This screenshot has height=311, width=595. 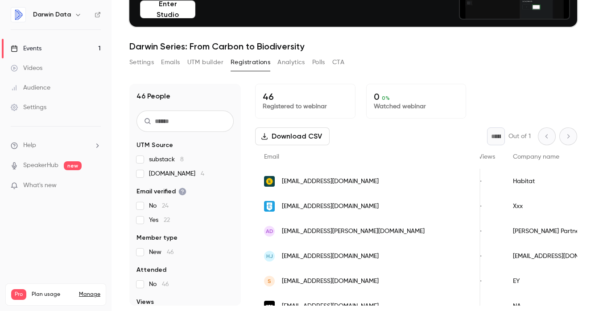 I want to click on span: substack, so click(x=166, y=160).